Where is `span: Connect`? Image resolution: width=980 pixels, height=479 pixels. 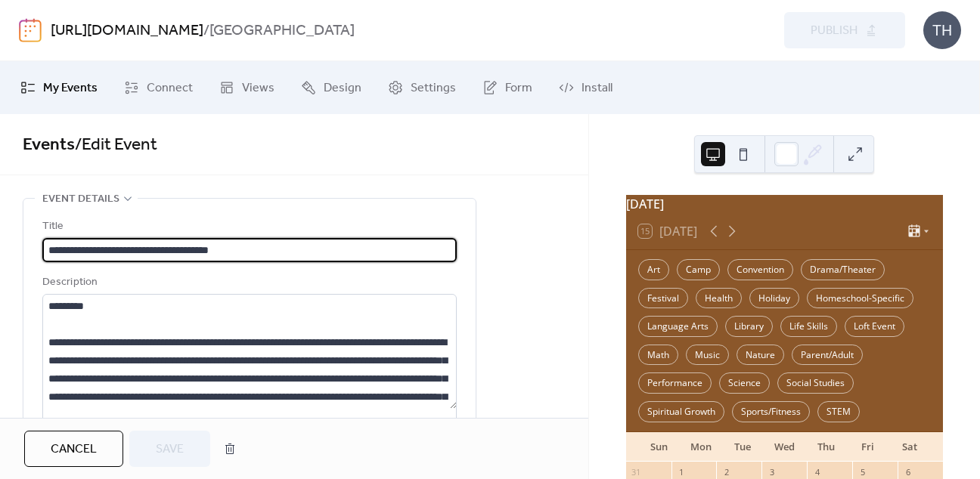 span: Connect is located at coordinates (169, 88).